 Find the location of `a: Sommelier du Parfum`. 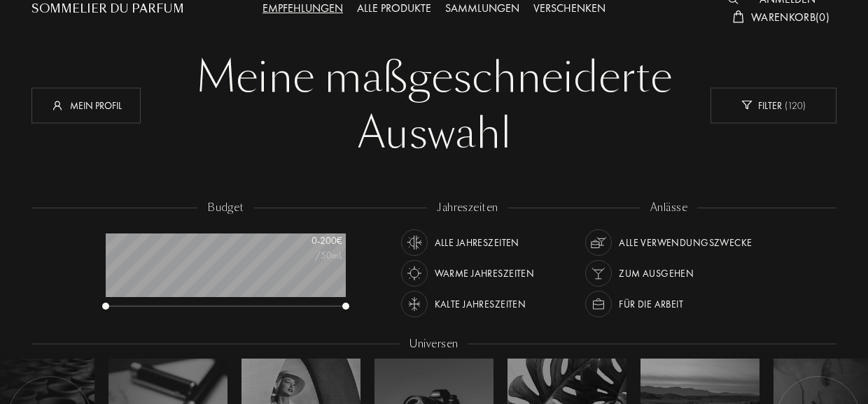

a: Sommelier du Parfum is located at coordinates (108, 9).